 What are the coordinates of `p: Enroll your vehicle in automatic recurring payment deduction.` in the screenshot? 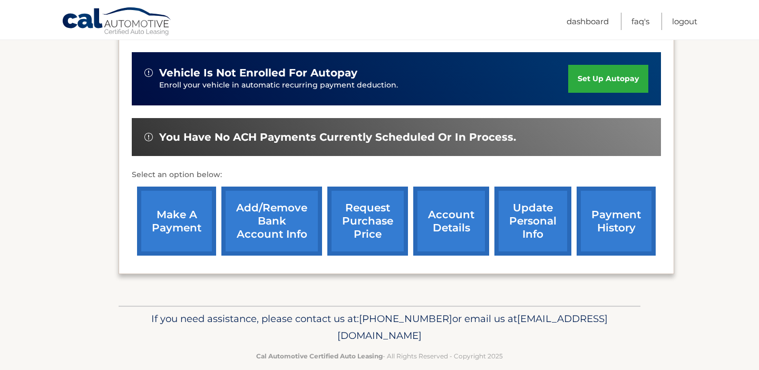 It's located at (364, 85).